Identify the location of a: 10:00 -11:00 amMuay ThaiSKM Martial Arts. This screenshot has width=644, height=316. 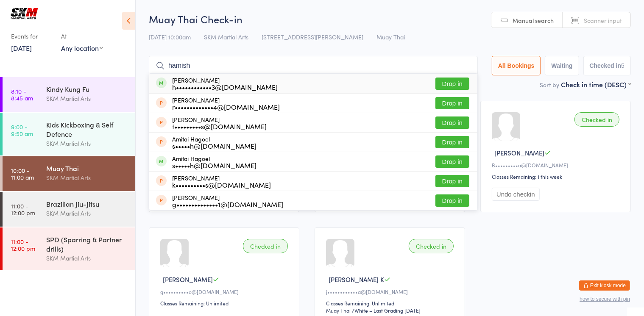
(69, 174).